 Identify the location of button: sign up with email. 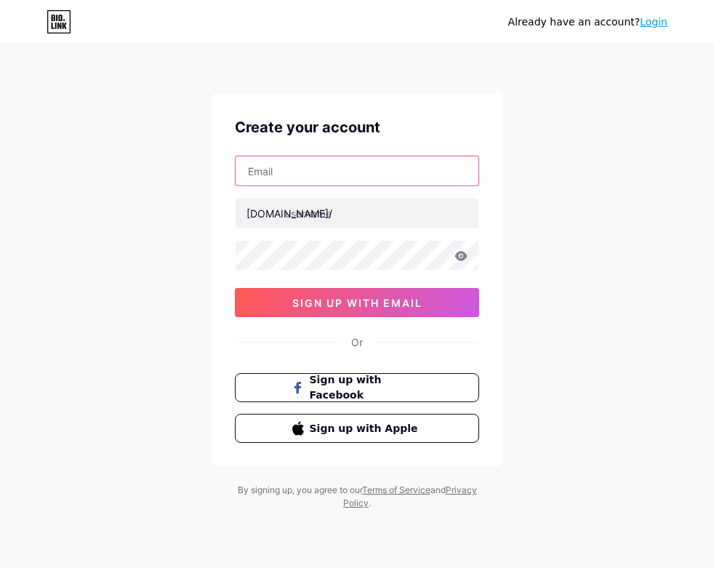
(357, 302).